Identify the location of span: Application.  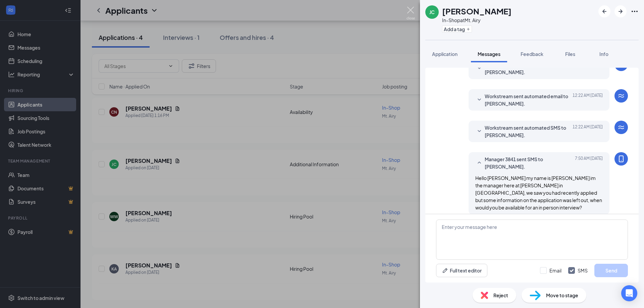
(445, 54).